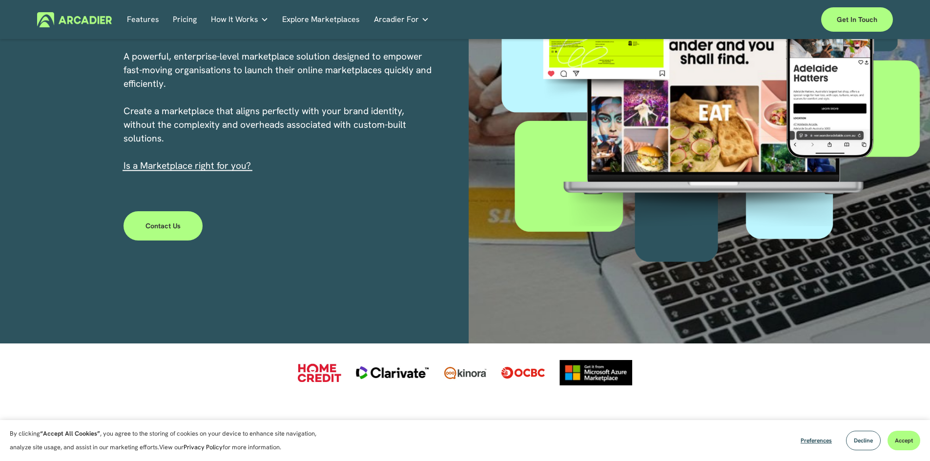 The image size is (930, 461). I want to click on a: Pricing, so click(184, 20).